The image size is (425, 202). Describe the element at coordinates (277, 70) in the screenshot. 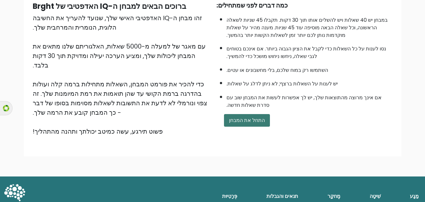

I see `font: השתמשו רק במוח שלכם, בלי מחשבונים או עטים.` at that location.